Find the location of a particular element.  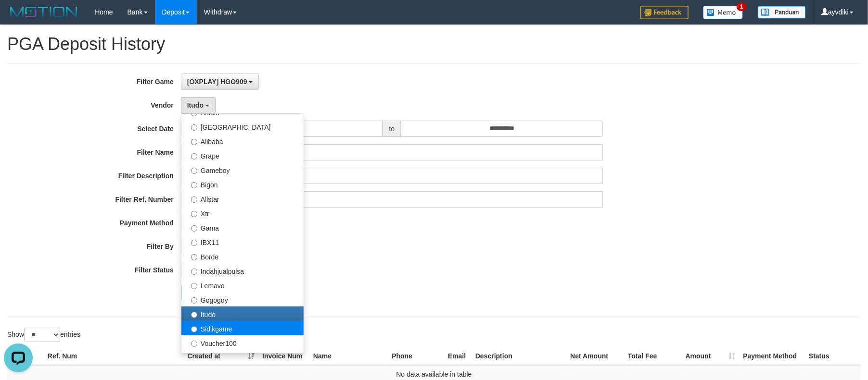

label: Gameboy is located at coordinates (242, 170).